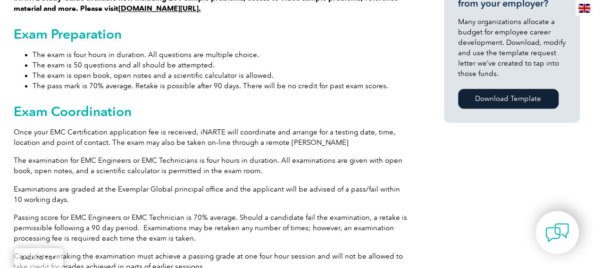 Image resolution: width=593 pixels, height=268 pixels. Describe the element at coordinates (39, 258) in the screenshot. I see `a: BACK TO TOP` at that location.